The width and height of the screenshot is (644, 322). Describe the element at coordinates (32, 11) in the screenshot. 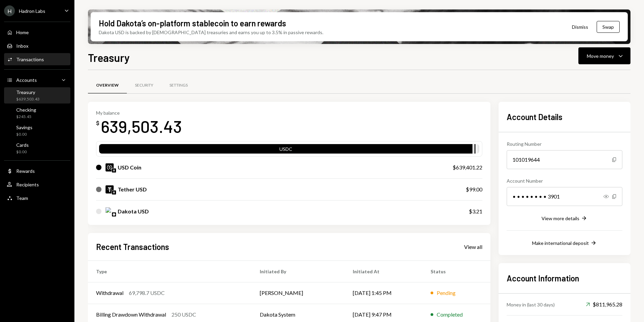

I see `div: Hadron Labs` at that location.